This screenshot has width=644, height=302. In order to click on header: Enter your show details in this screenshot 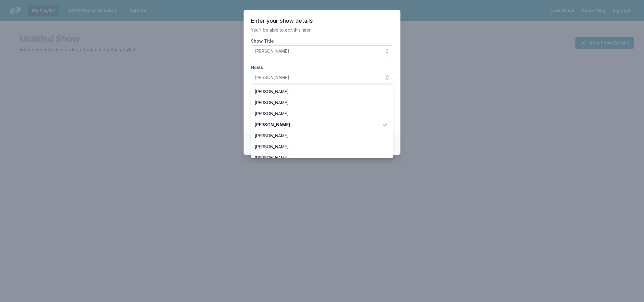, I will do `click(322, 21)`.